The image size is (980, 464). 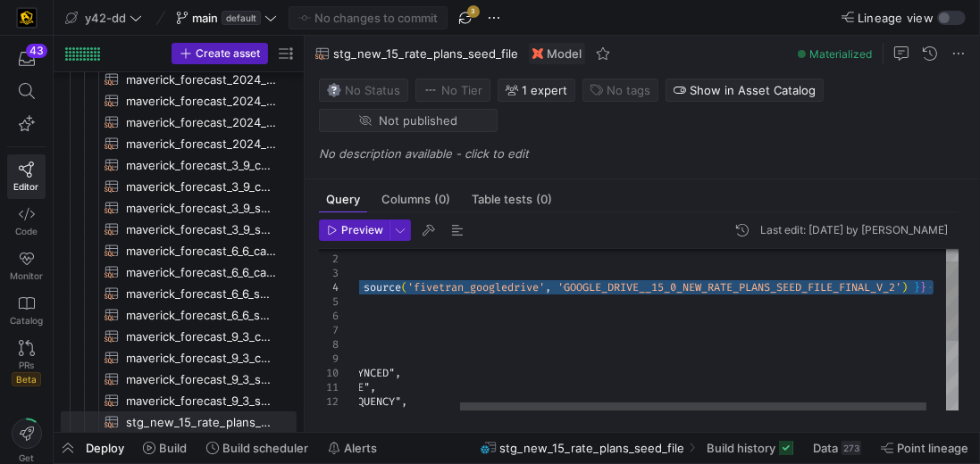 What do you see at coordinates (825, 448) in the screenshot?
I see `span: Data` at bounding box center [825, 448].